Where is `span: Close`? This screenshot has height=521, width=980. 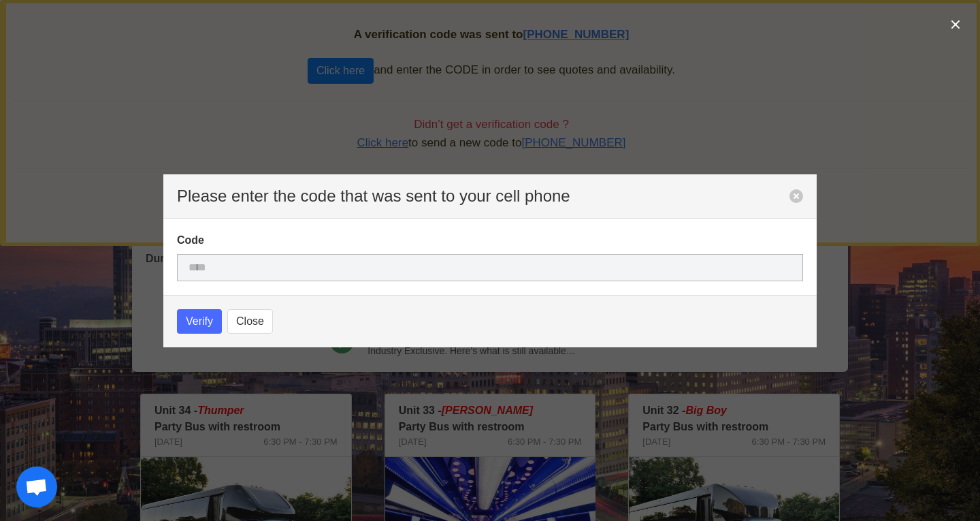
span: Close is located at coordinates (250, 321).